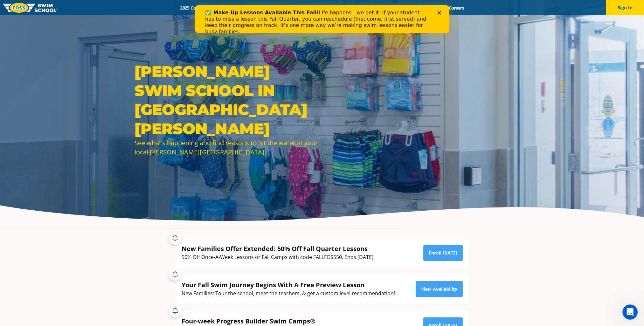  Describe the element at coordinates (278, 248) in the screenshot. I see `div: New Families Offer Extended: 50% Off Fall Quarter Lessons` at that location.